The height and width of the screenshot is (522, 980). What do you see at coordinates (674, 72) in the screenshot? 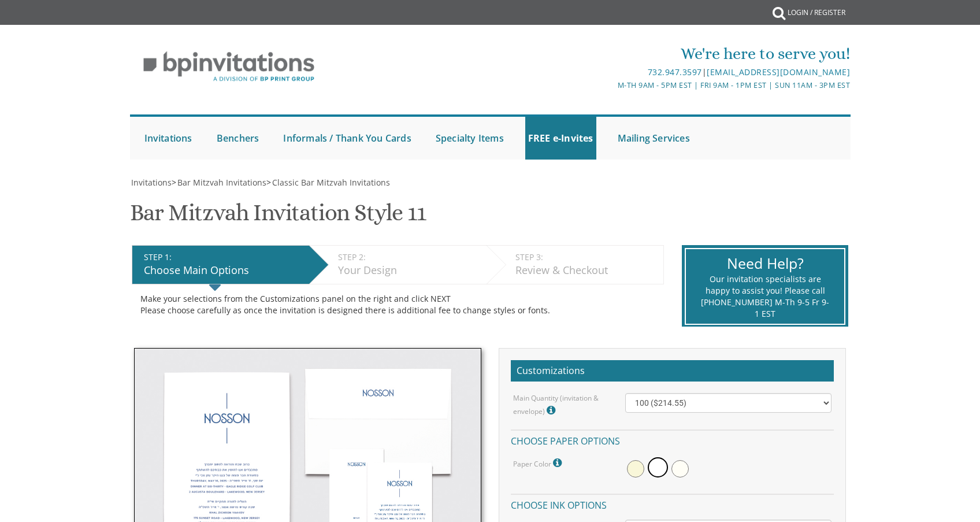
I see `a: 732.947.3597` at bounding box center [674, 72].